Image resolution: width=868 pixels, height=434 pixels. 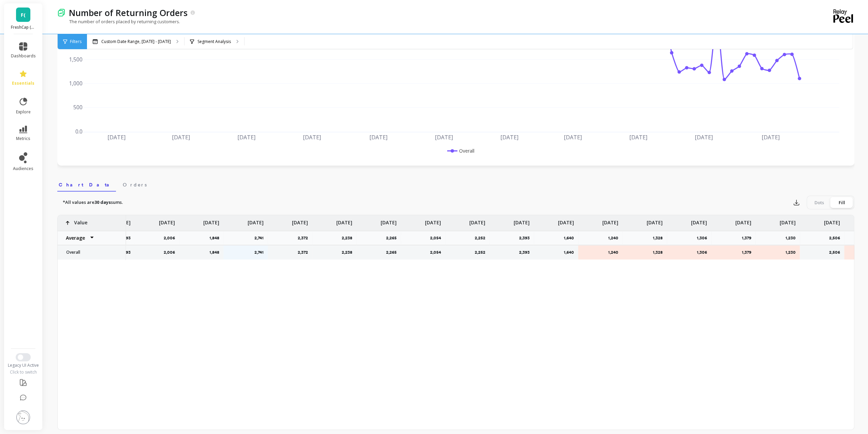 I want to click on p: FreshCap (Essor), so click(x=23, y=28).